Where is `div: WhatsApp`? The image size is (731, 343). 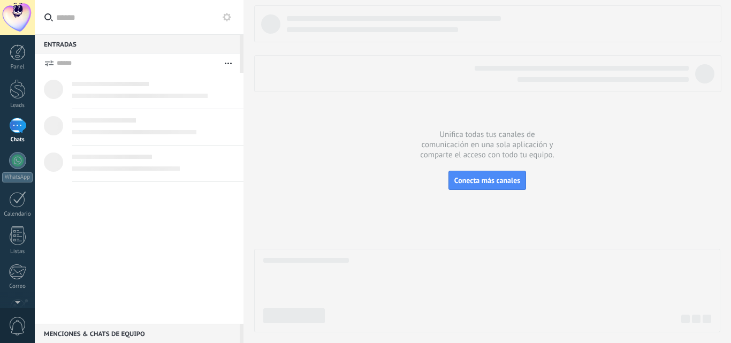 div: WhatsApp is located at coordinates (17, 177).